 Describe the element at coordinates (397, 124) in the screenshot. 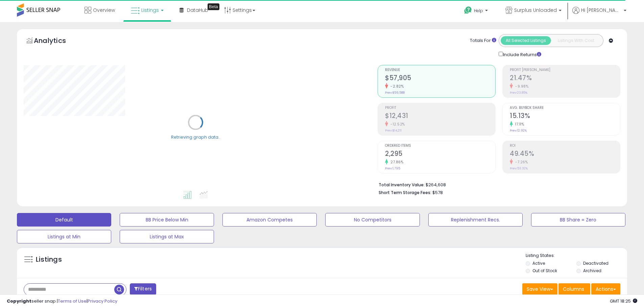

I see `small: -12.52%` at that location.